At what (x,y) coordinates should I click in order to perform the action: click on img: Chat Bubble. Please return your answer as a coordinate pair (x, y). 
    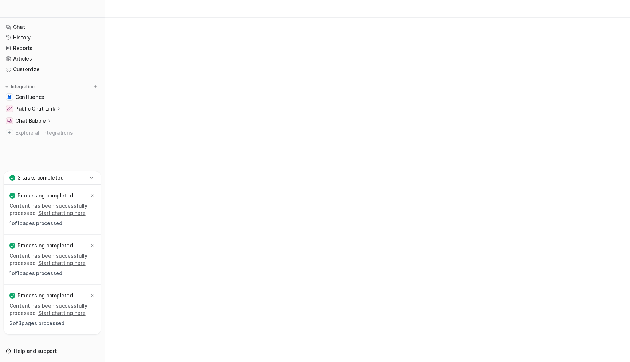
    Looking at the image, I should click on (9, 121).